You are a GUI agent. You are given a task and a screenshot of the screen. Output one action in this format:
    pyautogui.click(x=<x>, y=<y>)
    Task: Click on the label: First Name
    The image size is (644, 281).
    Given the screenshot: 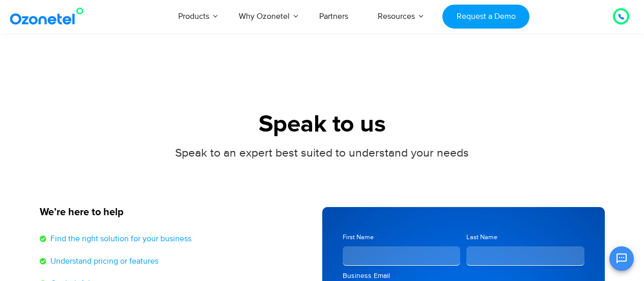 What is the action you would take?
    pyautogui.click(x=402, y=237)
    